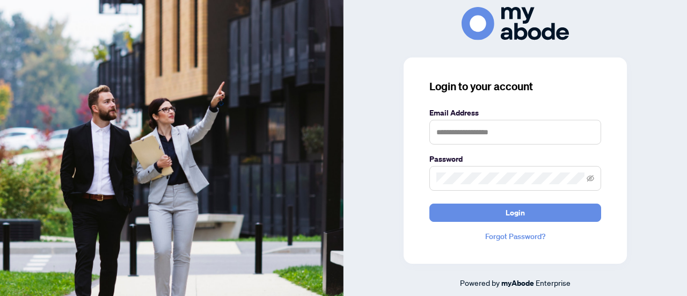 Image resolution: width=687 pixels, height=296 pixels. I want to click on span: Powered by, so click(480, 282).